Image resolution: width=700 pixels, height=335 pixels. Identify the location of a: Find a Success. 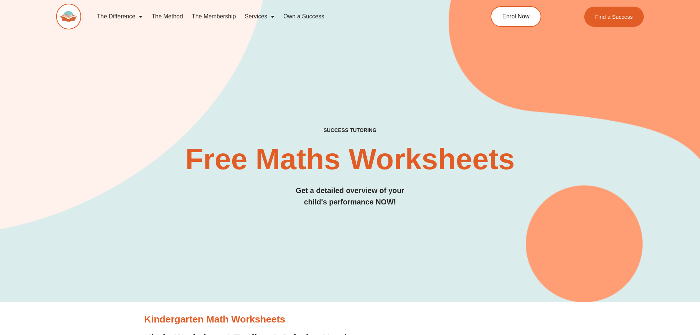
(614, 17).